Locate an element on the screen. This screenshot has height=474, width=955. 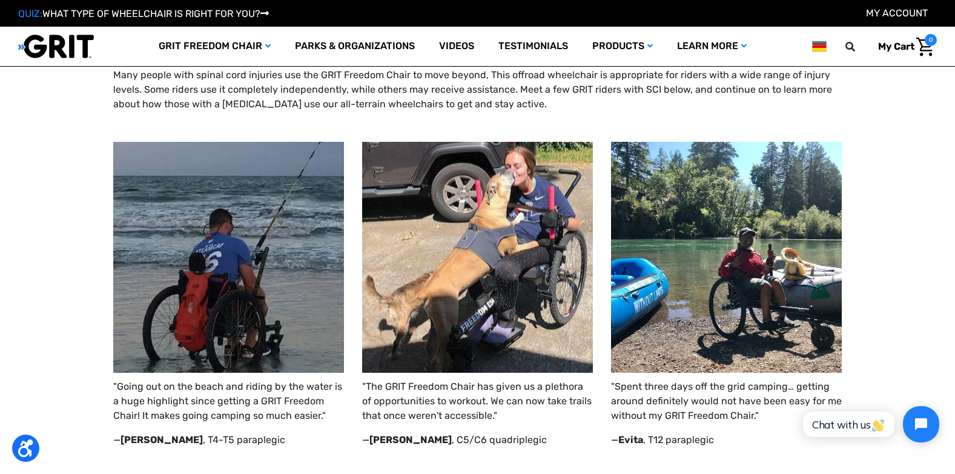
a: Parks & Organizations is located at coordinates (355, 46).